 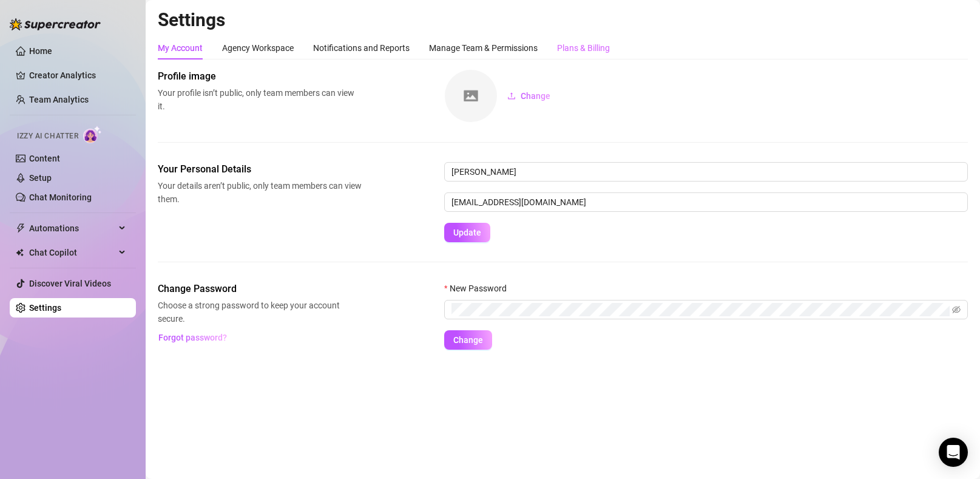 I want to click on a: Settings, so click(x=45, y=308).